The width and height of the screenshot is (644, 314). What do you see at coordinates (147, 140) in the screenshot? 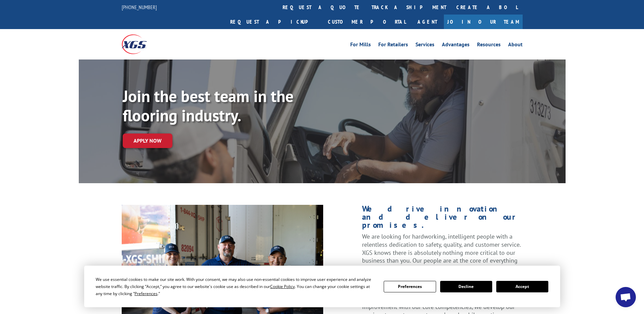
I see `a: Apply now` at bounding box center [147, 140].